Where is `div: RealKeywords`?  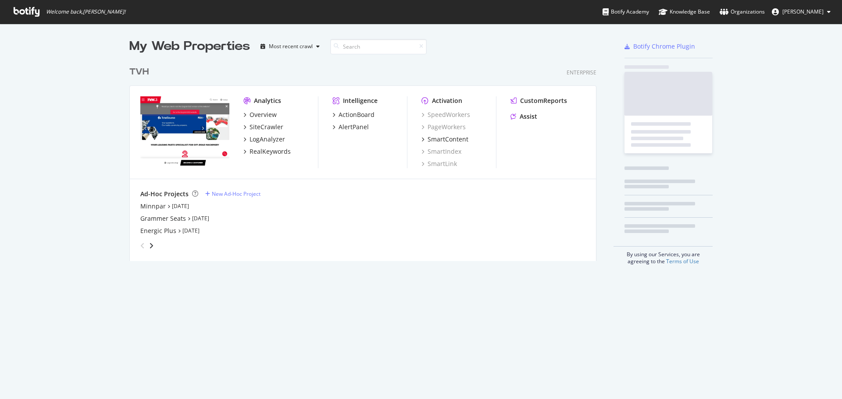 div: RealKeywords is located at coordinates (270, 152).